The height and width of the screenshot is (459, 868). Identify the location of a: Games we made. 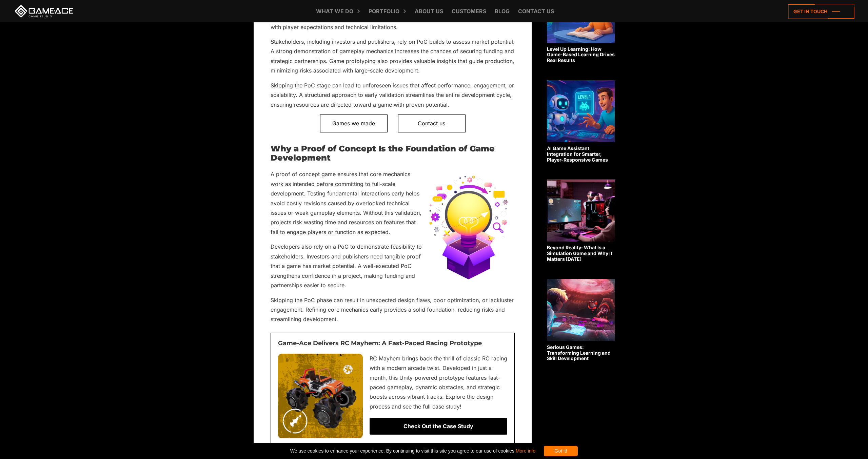
(354, 123).